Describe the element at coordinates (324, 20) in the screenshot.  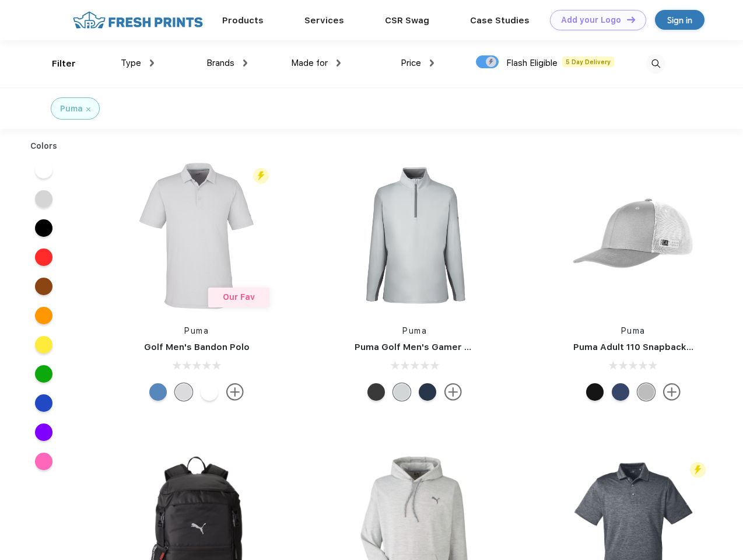
I see `a: Services` at that location.